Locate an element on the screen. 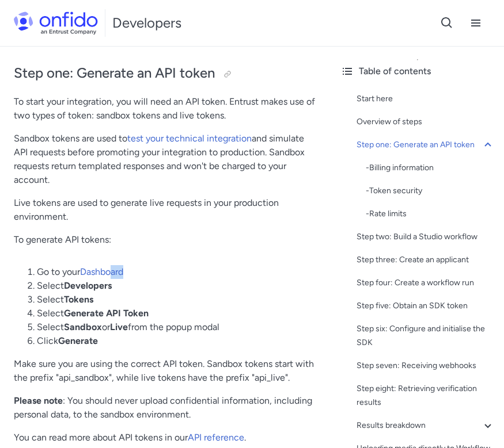  a: Step six: Configure and initialise the SDK is located at coordinates (425, 336).